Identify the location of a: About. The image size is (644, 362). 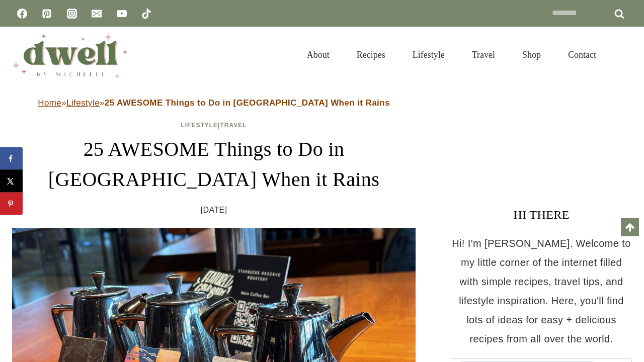
(318, 55).